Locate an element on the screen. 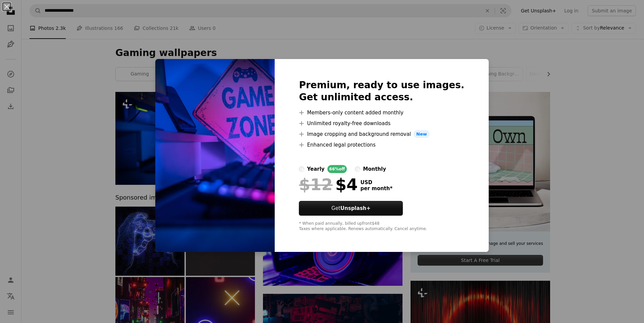 The height and width of the screenshot is (323, 644). li: Enhanced legal protections is located at coordinates (381, 145).